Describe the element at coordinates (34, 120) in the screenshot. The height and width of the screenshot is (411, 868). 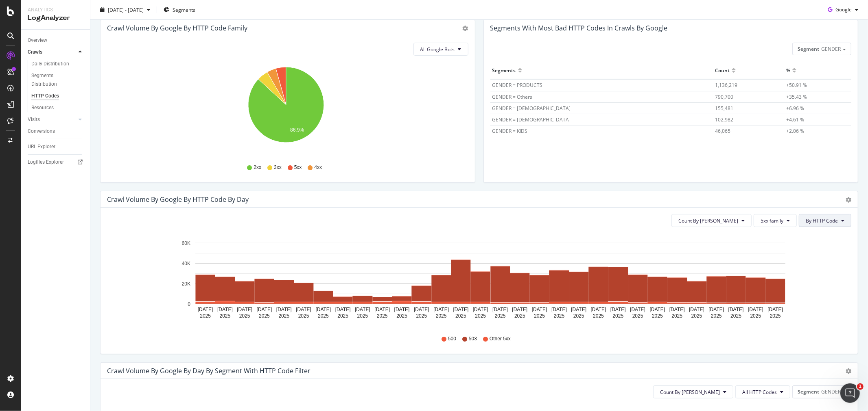
I see `div: Visits` at that location.